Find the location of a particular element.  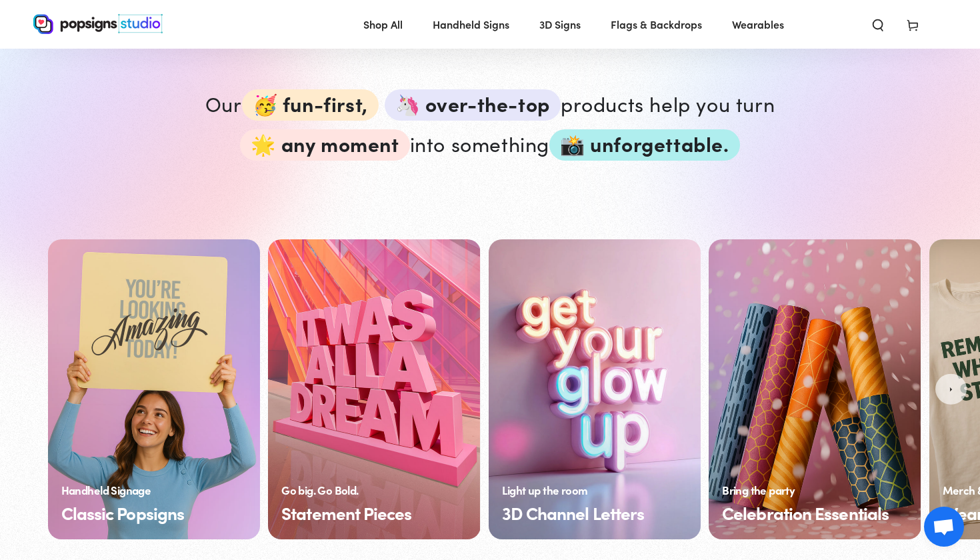

a: Wearables is located at coordinates (758, 24).